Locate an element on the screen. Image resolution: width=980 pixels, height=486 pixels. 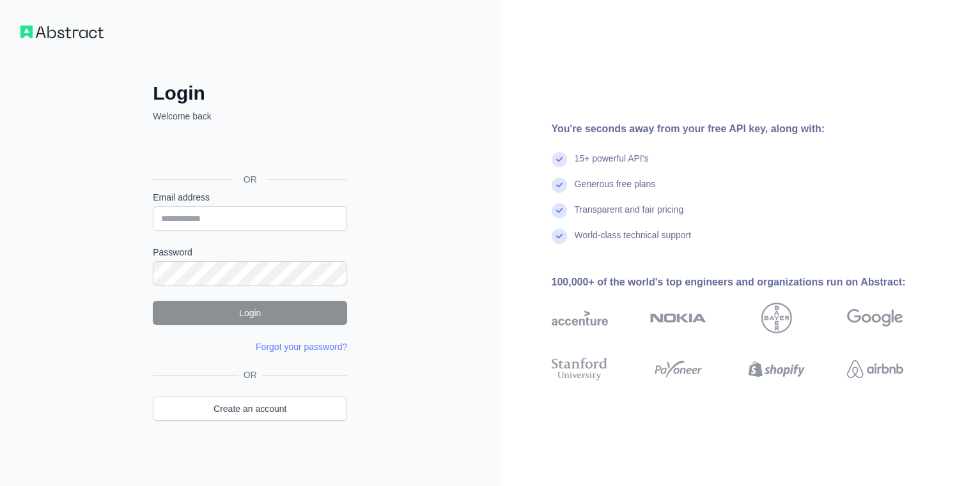
a: Forgot your password? is located at coordinates (301, 347).